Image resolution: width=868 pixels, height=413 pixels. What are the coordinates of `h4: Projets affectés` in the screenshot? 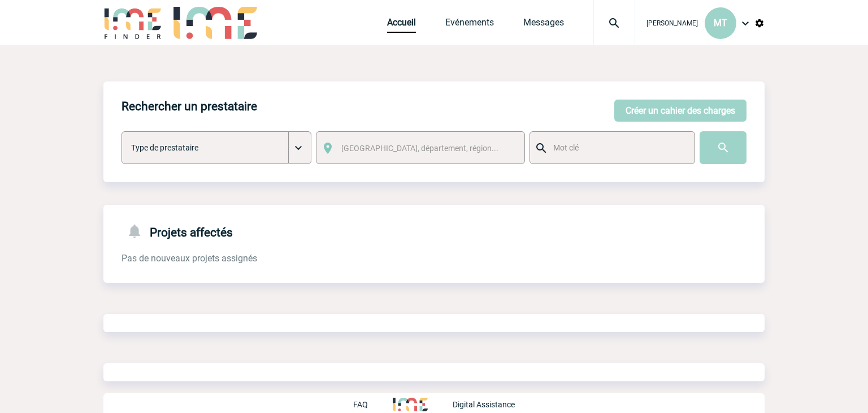 It's located at (177, 230).